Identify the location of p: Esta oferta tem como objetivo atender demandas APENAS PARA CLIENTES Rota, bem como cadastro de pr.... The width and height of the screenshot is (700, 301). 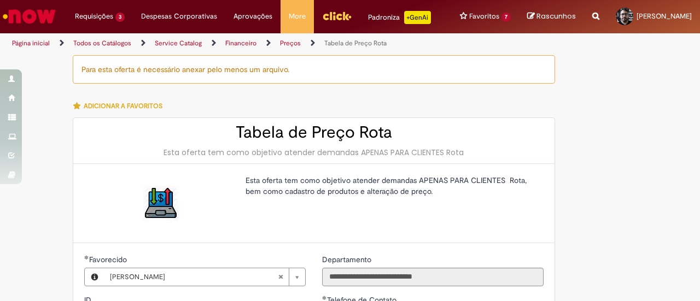
(390, 186).